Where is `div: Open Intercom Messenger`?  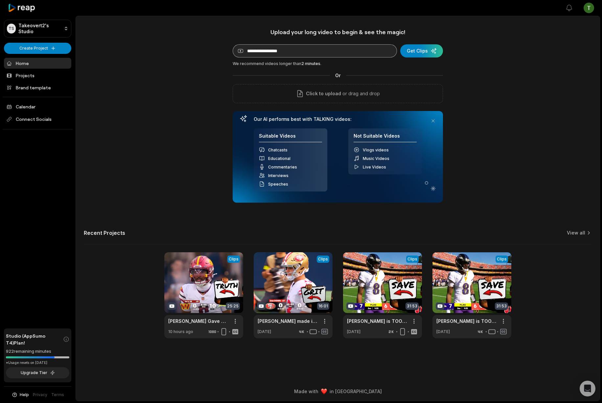
div: Open Intercom Messenger is located at coordinates (587, 389).